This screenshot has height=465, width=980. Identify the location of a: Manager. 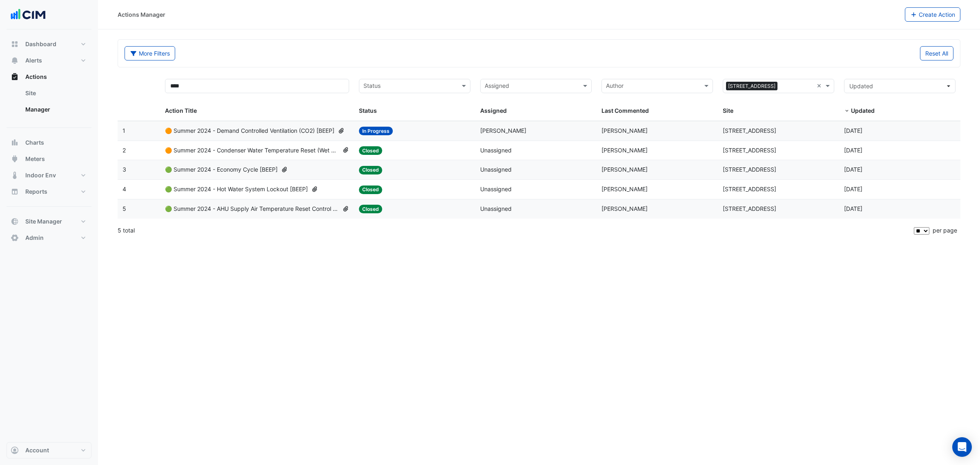
(55, 110).